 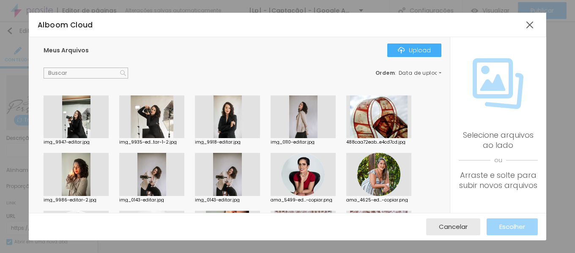 What do you see at coordinates (66, 50) in the screenshot?
I see `span: Meus Arquivos` at bounding box center [66, 50].